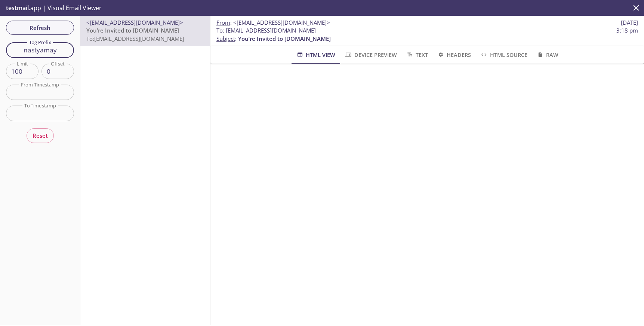 This screenshot has width=644, height=326. I want to click on span: Reset, so click(40, 136).